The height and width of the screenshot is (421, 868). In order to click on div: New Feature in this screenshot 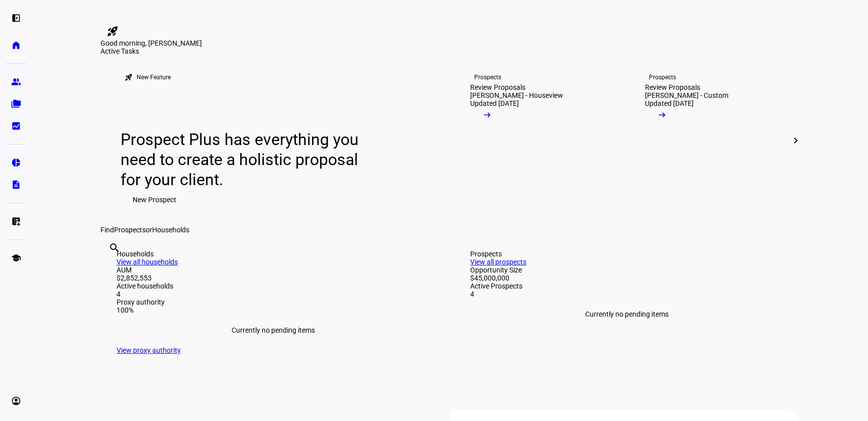, I will do `click(154, 77)`.